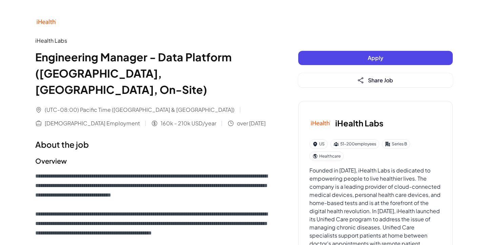  Describe the element at coordinates (380, 80) in the screenshot. I see `span: Share Job` at that location.